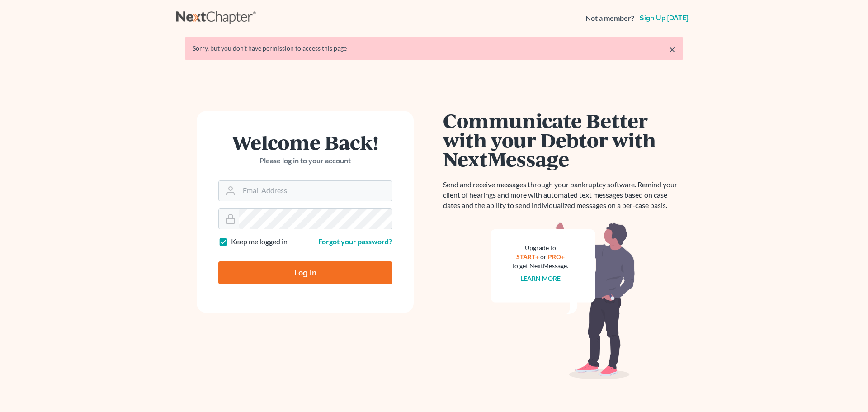 The height and width of the screenshot is (412, 868). What do you see at coordinates (610, 18) in the screenshot?
I see `strong: Not a member?` at bounding box center [610, 18].